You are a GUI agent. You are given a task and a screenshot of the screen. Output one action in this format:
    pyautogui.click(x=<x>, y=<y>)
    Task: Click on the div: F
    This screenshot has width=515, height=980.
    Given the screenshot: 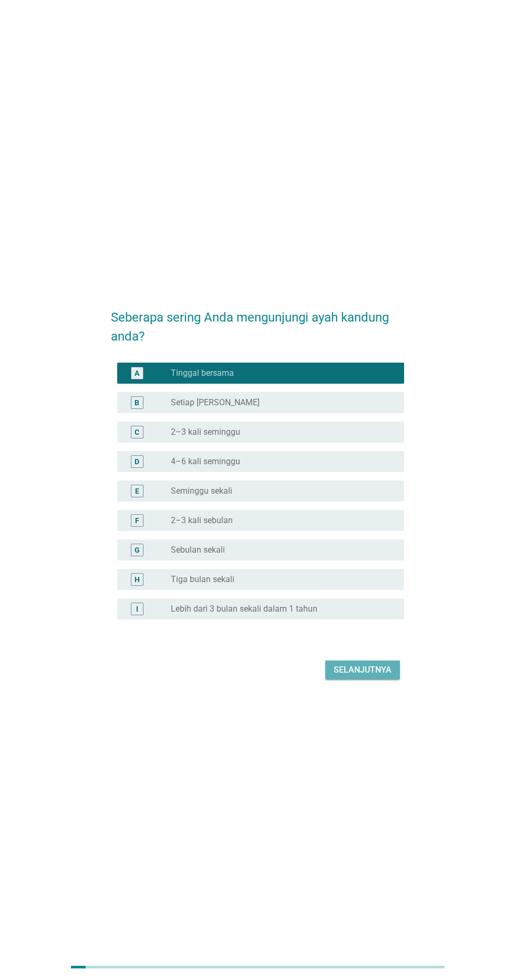 What is the action you would take?
    pyautogui.click(x=137, y=521)
    